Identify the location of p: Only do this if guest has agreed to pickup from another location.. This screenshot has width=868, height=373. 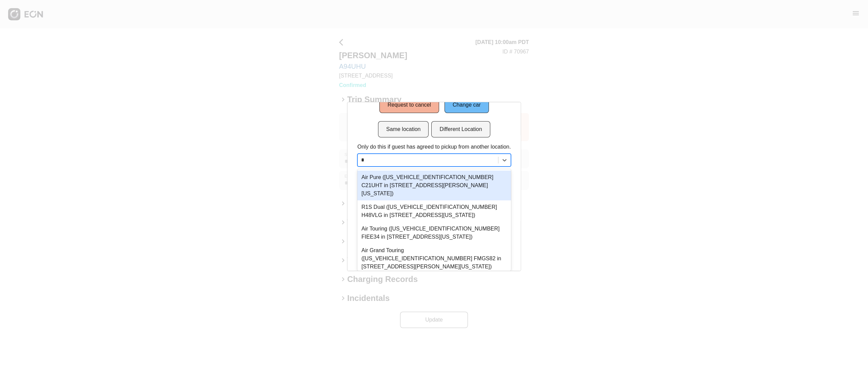
(434, 147).